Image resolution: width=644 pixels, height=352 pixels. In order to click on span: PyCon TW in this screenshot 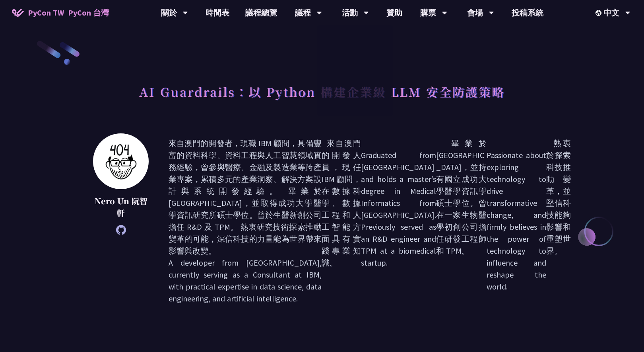, I will do `click(68, 13)`.